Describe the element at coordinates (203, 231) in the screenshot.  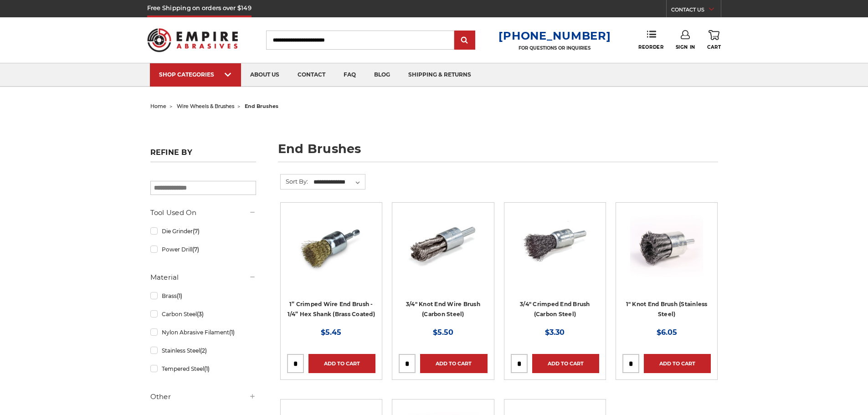
I see `a: Die Grinder(7)` at that location.